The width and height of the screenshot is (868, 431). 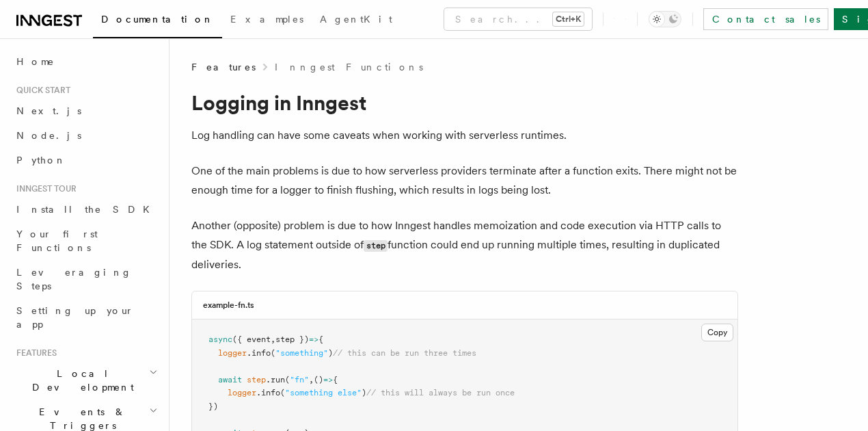 I want to click on a: Home, so click(x=85, y=62).